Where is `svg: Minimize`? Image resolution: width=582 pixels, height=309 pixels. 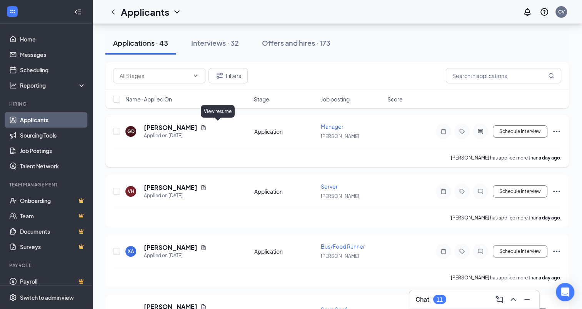 svg: Minimize is located at coordinates (527, 300).